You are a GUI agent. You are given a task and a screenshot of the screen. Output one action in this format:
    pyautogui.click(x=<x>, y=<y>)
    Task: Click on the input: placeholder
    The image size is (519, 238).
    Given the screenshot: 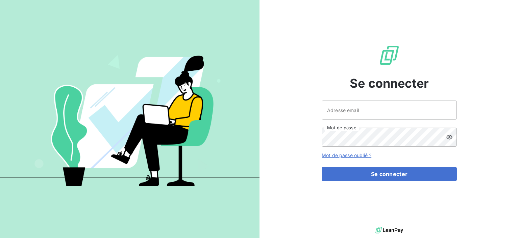 What is the action you would take?
    pyautogui.click(x=389, y=110)
    